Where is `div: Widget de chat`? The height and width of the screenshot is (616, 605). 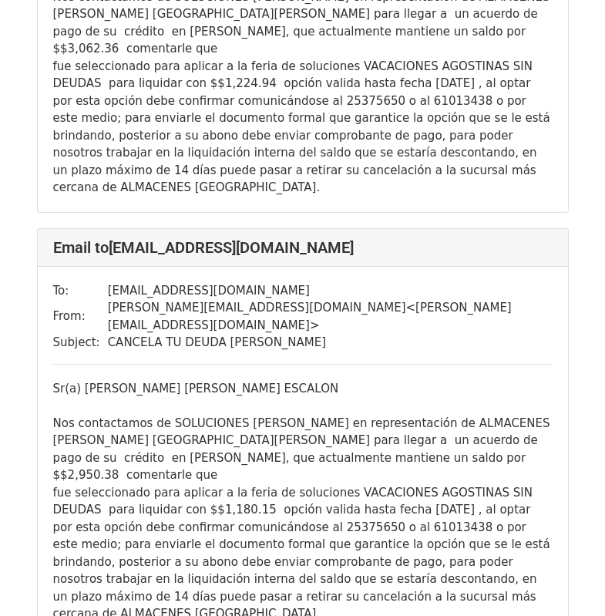
div: Widget de chat is located at coordinates (567, 579).